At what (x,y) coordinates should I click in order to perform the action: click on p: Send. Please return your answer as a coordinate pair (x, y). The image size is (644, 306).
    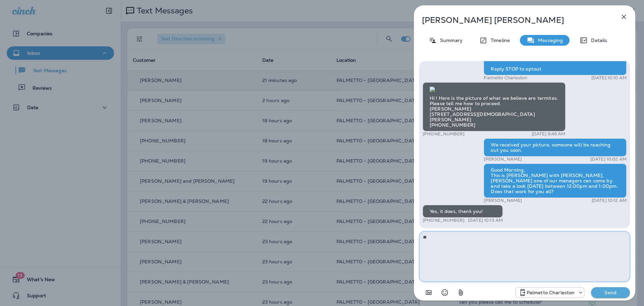
    Looking at the image, I should click on (611, 292).